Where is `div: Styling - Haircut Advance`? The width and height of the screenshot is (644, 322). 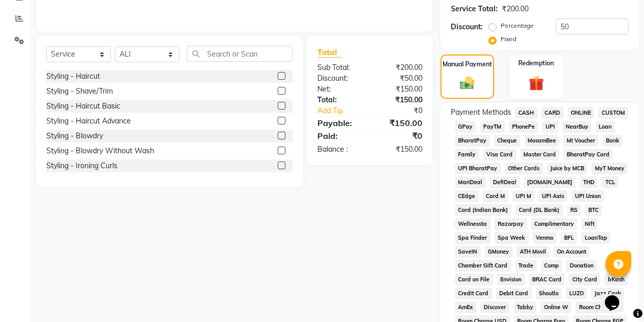
div: Styling - Haircut Advance is located at coordinates (89, 121).